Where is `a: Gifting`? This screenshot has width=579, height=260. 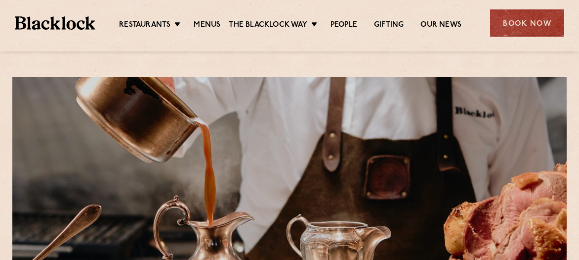 a: Gifting is located at coordinates (389, 26).